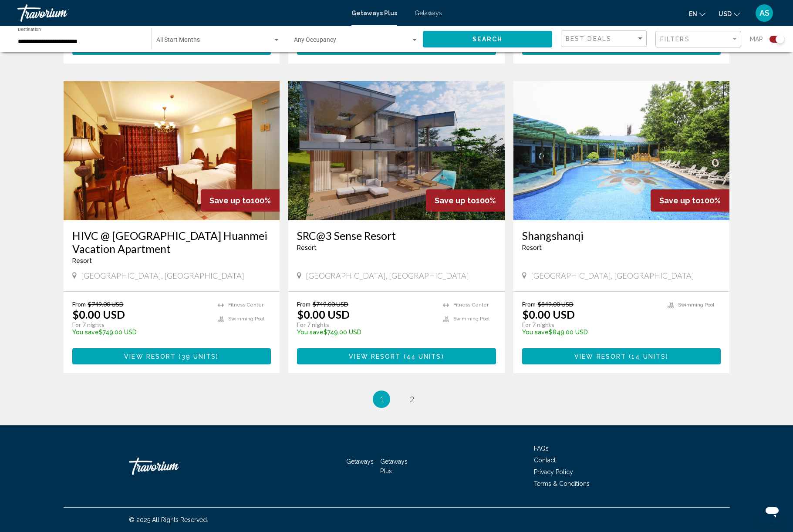  Describe the element at coordinates (412, 400) in the screenshot. I see `span: 2` at that location.